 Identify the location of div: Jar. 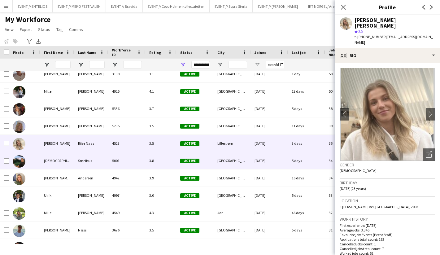
(232, 213).